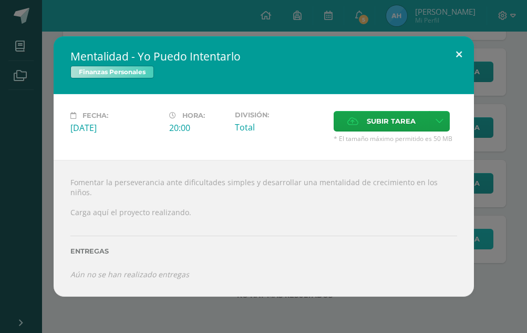 Image resolution: width=527 pixels, height=333 pixels. What do you see at coordinates (459, 54) in the screenshot?
I see `button: Close (Esc)` at bounding box center [459, 54].